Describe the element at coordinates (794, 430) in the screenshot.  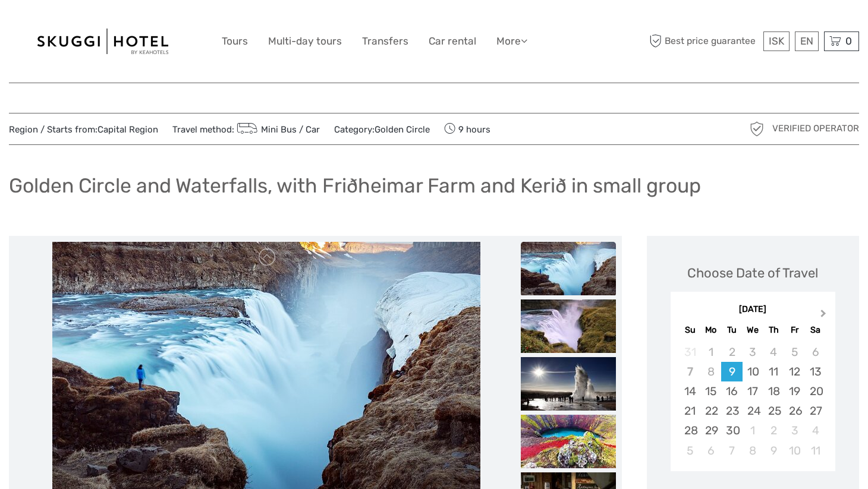
I see `div: Choose Friday, October 3rd, 2025` at that location.